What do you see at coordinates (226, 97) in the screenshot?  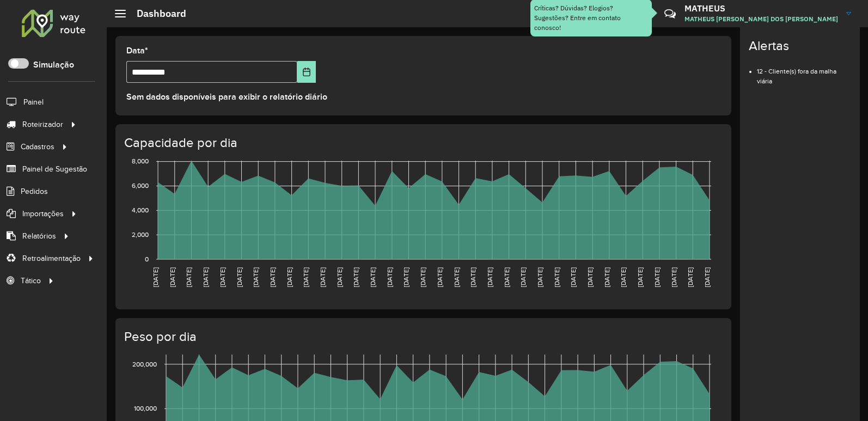 I see `label: Sem dados disponíveis para exibir o relatório diário` at bounding box center [226, 97].